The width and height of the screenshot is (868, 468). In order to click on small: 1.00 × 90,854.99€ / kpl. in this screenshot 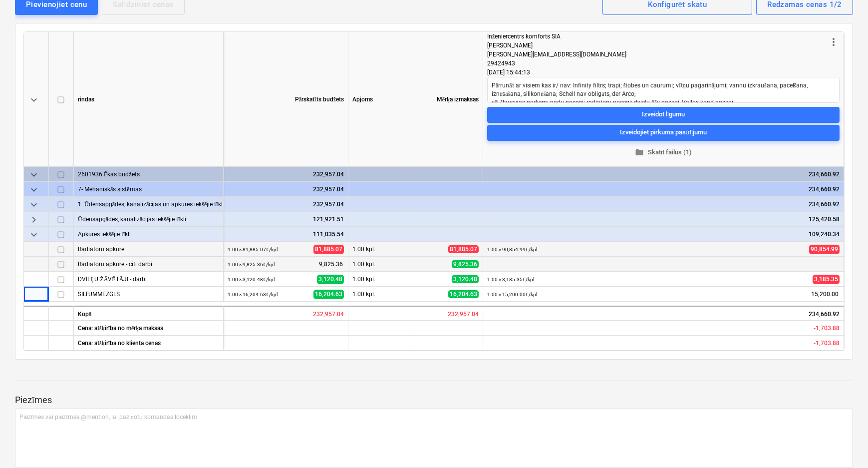, I will do `click(513, 249)`.